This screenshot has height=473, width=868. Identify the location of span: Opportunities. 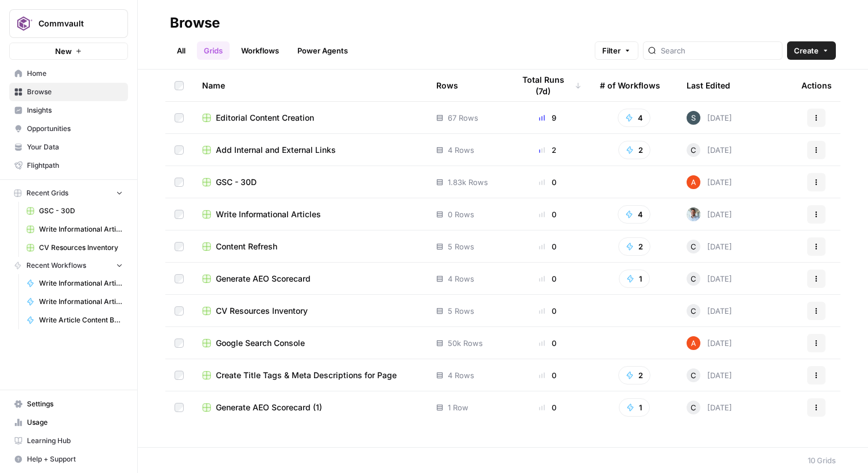
(75, 128).